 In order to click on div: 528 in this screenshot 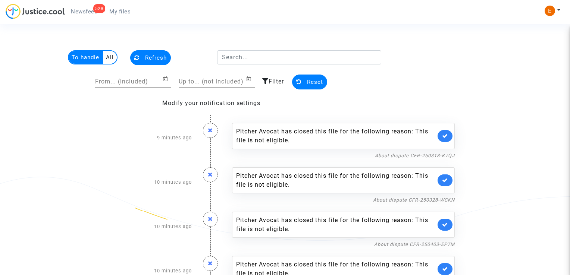, I will do `click(99, 9)`.